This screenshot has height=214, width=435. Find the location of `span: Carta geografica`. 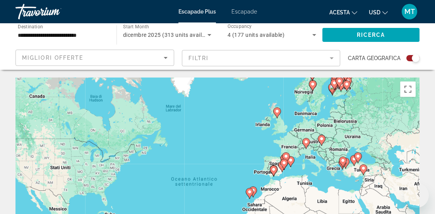

span: Carta geografica is located at coordinates (374, 58).